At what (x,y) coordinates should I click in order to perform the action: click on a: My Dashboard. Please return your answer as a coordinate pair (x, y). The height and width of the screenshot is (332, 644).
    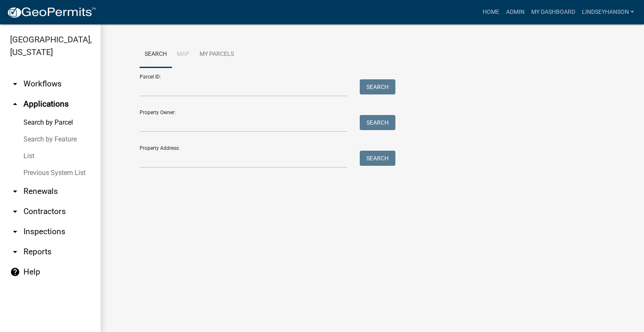
    Looking at the image, I should click on (553, 12).